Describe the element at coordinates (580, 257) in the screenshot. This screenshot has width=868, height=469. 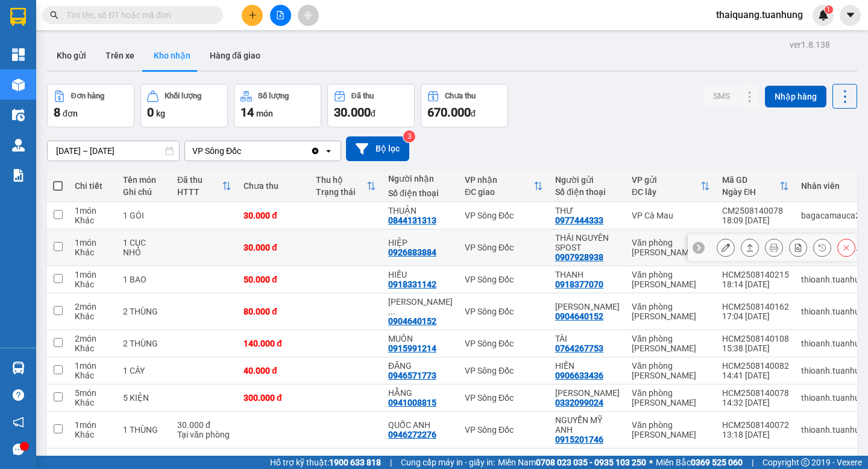
I see `div: 0907928938` at that location.